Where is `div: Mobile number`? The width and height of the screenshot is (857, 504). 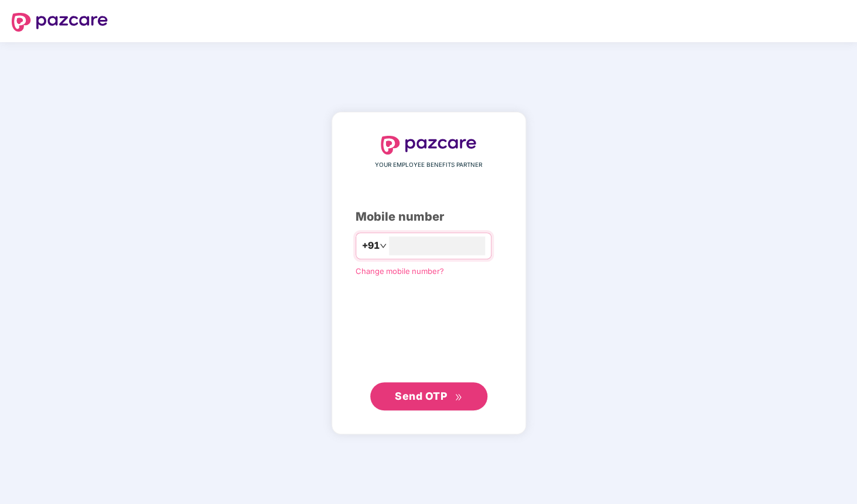
div: Mobile number is located at coordinates (428, 217).